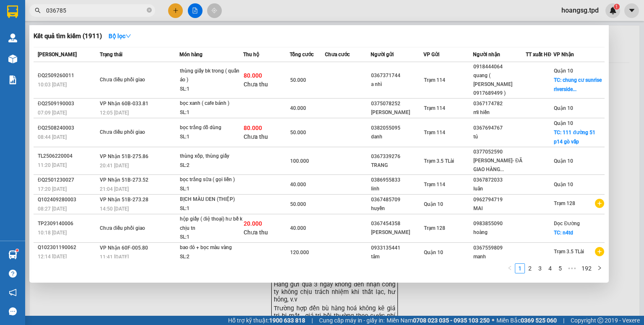 This screenshot has width=644, height=325. I want to click on div: TP2309140006, so click(68, 223).